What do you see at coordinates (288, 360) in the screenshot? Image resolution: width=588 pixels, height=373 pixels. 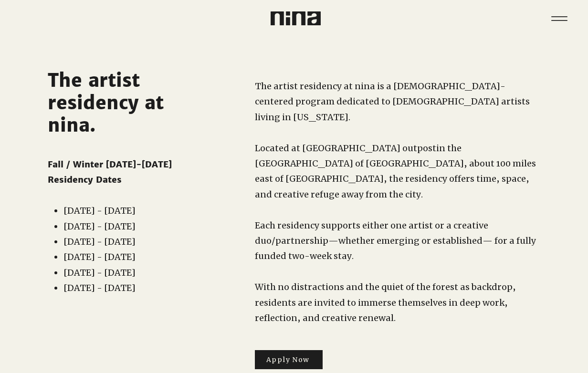 I see `a: Apply Now` at bounding box center [288, 360].